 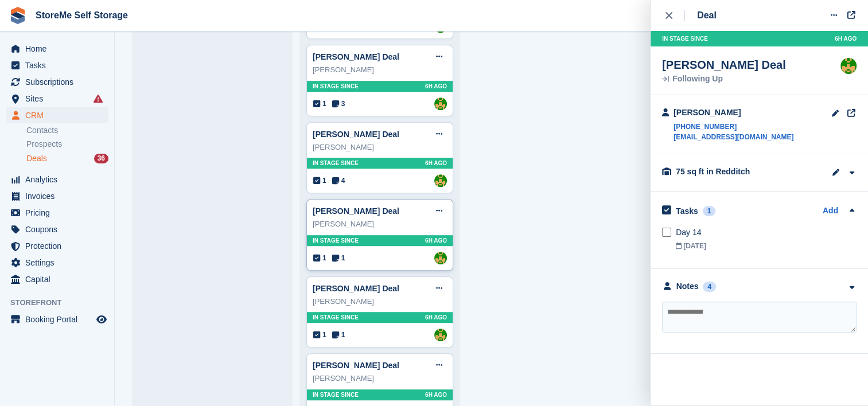 I want to click on div: Notes, so click(x=687, y=286).